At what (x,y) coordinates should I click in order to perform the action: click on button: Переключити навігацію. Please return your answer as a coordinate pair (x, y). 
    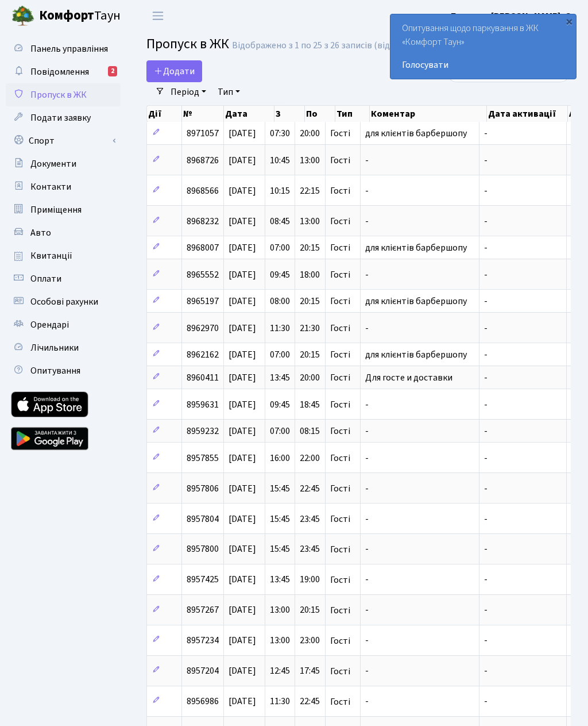
    Looking at the image, I should click on (158, 16).